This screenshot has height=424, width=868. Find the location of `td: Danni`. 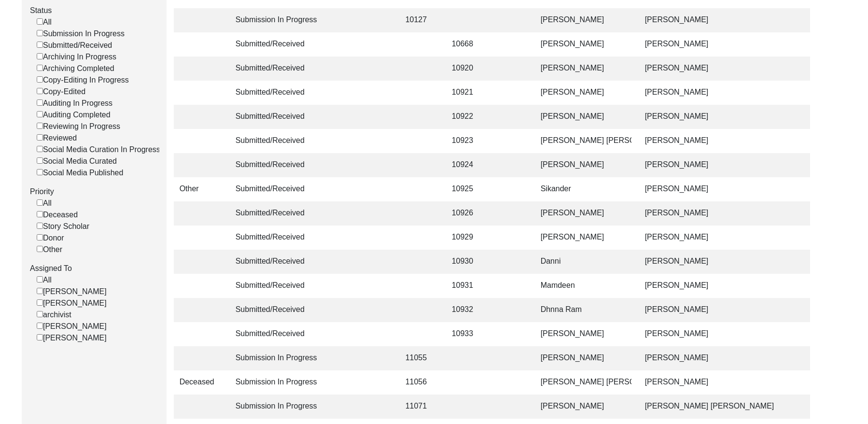

td: Danni is located at coordinates (584, 262).